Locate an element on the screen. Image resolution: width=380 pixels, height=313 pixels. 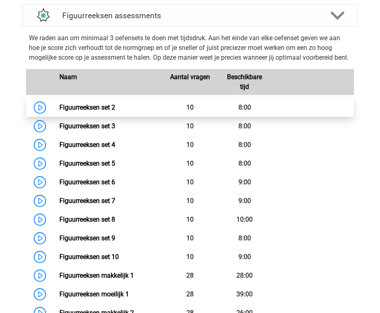
a: Figuurreeksen moeilijk 1 is located at coordinates (94, 294).